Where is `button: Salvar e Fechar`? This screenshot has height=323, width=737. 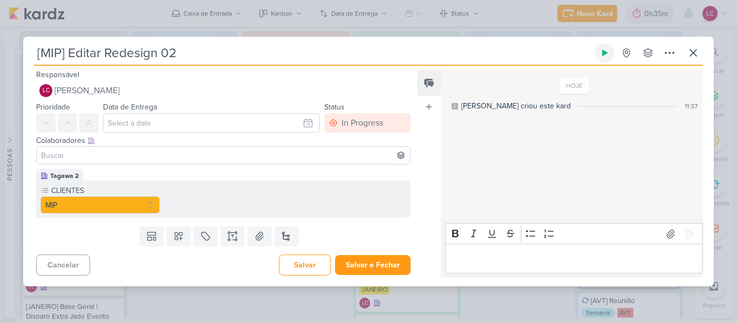 button: Salvar e Fechar is located at coordinates (373, 265).